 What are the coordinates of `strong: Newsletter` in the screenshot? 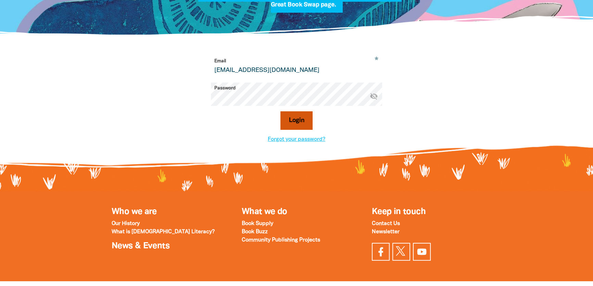 It's located at (385, 232).